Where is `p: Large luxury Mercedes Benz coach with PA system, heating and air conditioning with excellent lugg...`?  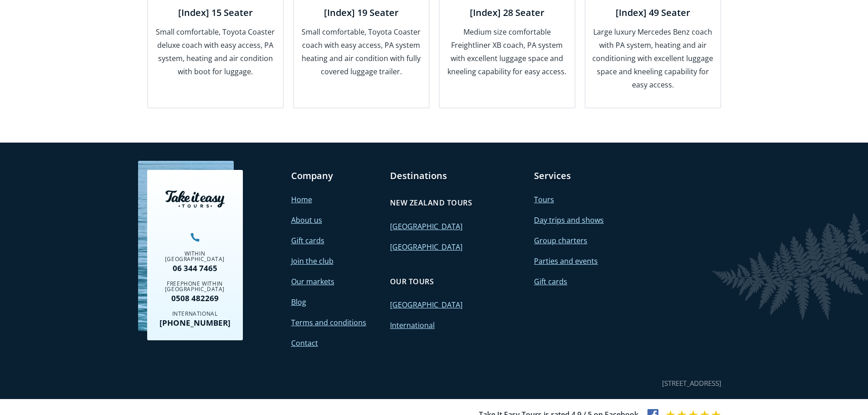
p: Large luxury Mercedes Benz coach with PA system, heating and air conditioning with excellent lugg... is located at coordinates (653, 58).